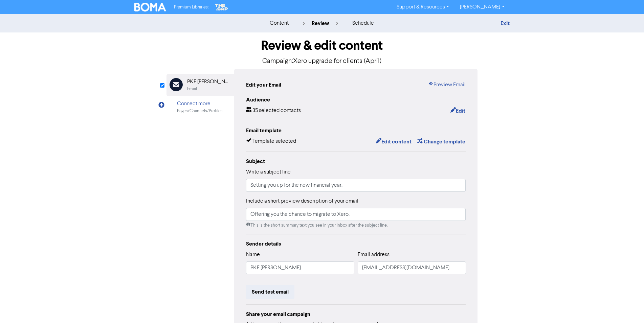 The width and height of the screenshot is (644, 323). I want to click on div: Email template, so click(356, 131).